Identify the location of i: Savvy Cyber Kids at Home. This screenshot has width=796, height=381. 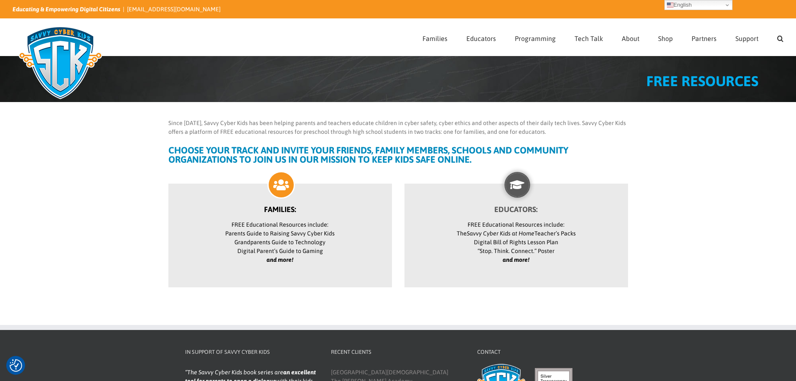
(500, 233).